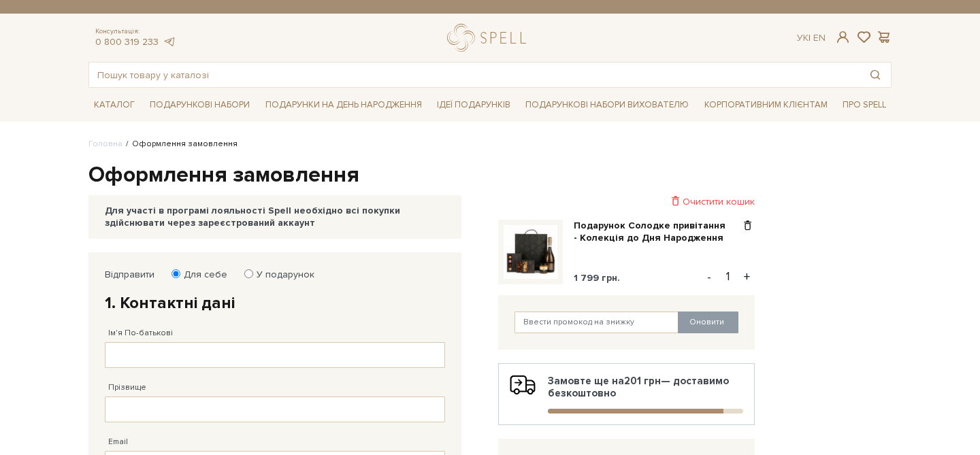 This screenshot has width=980, height=455. Describe the element at coordinates (474, 75) in the screenshot. I see `input: Пошук товару у каталозі` at that location.